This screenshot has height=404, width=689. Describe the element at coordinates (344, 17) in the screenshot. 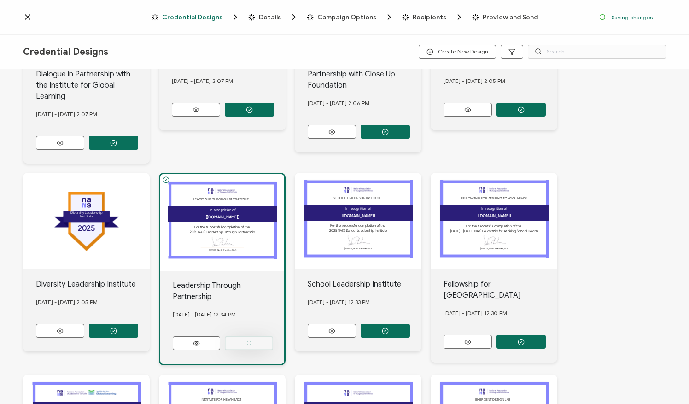

I see `div: Breadcrumb` at that location.